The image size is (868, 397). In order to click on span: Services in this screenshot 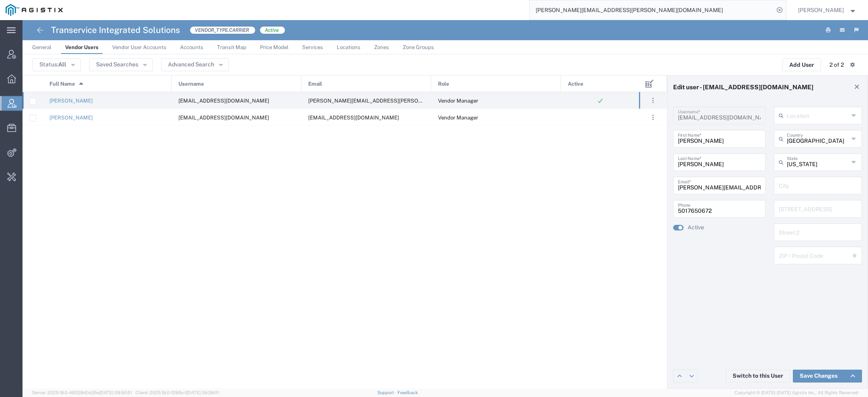, I will do `click(313, 47)`.